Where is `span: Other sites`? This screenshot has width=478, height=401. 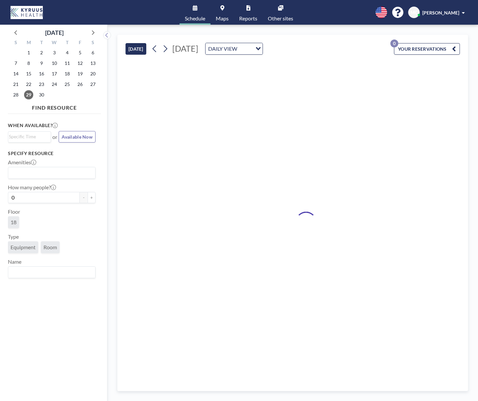 span: Other sites is located at coordinates (280, 18).